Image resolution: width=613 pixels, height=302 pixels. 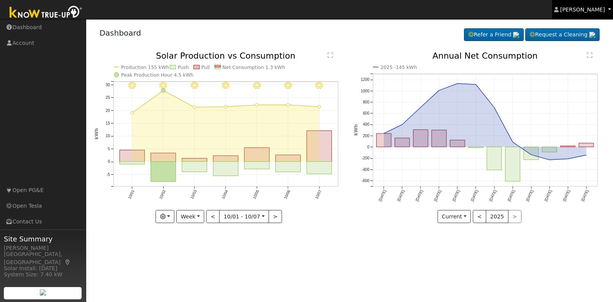 What do you see at coordinates (497, 217) in the screenshot?
I see `button: 2025` at bounding box center [497, 217].